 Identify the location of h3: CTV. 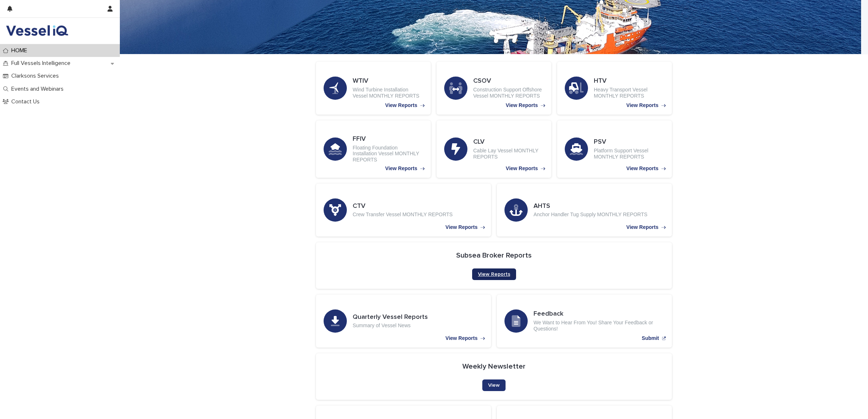
(403, 206).